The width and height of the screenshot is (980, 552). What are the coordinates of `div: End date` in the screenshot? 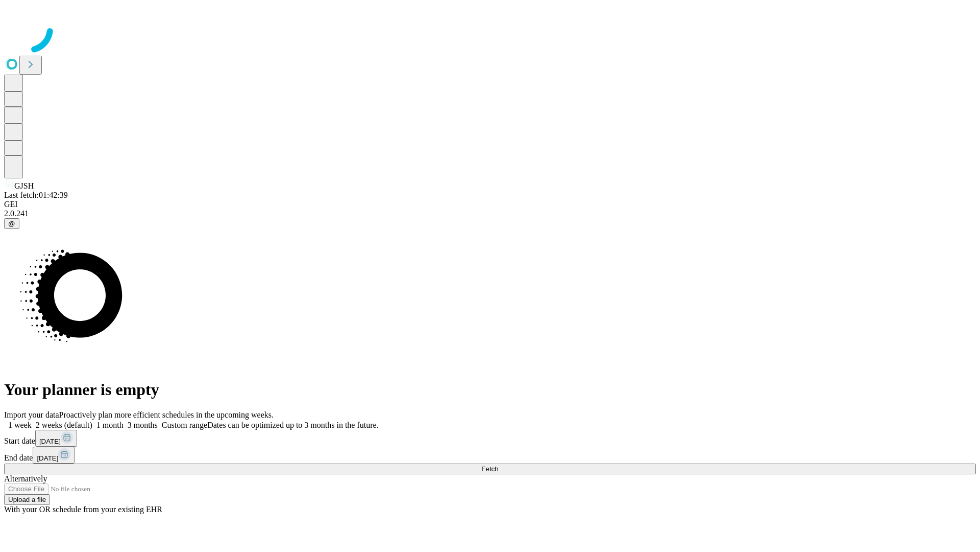 It's located at (490, 455).